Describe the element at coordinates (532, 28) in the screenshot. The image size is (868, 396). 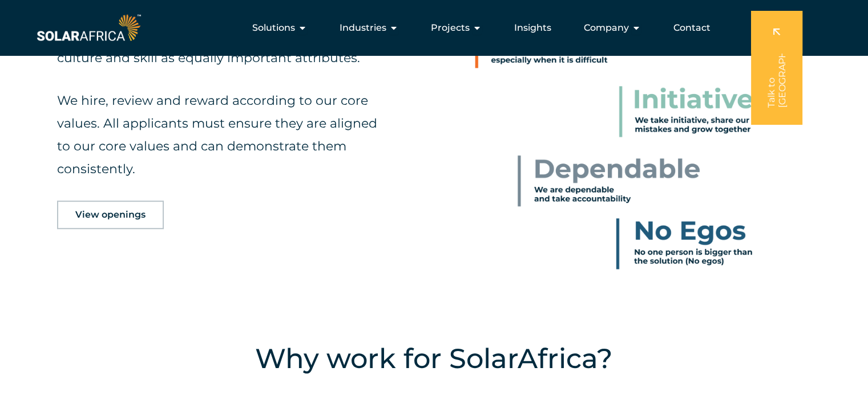
I see `a: Insights` at that location.